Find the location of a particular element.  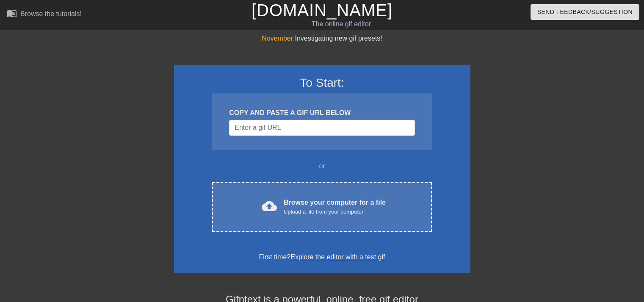

a: Browse the tutorials! is located at coordinates (44, 14).